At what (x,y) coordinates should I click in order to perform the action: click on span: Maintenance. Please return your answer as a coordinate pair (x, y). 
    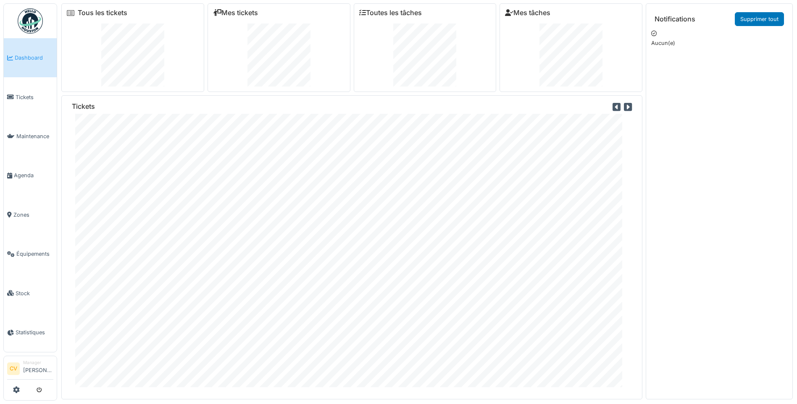
    Looking at the image, I should click on (35, 136).